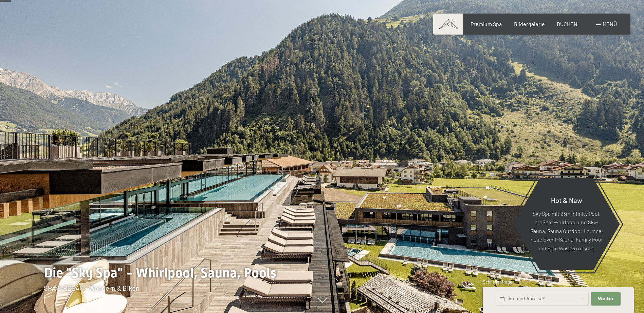 Image resolution: width=644 pixels, height=313 pixels. What do you see at coordinates (497, 282) in the screenshot?
I see `span: Schnellanfrage` at bounding box center [497, 282].